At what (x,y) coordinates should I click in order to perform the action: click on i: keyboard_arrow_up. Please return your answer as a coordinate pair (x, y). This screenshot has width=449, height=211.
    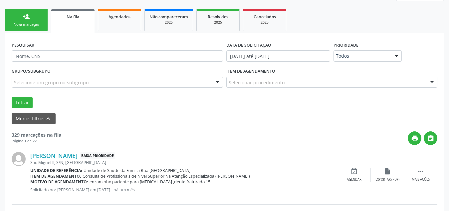
    Looking at the image, I should click on (48, 118).